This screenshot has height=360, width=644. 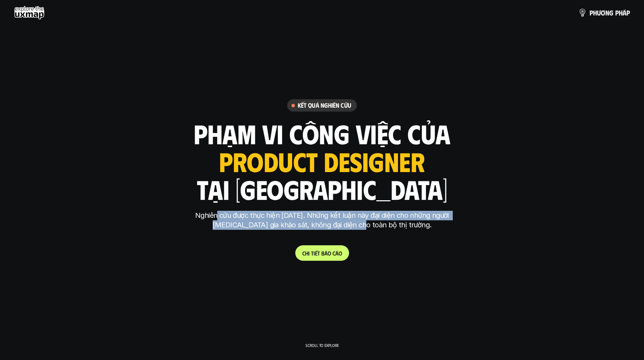 What do you see at coordinates (322, 134) in the screenshot?
I see `h1: phạm vi công việc của` at bounding box center [322, 134].